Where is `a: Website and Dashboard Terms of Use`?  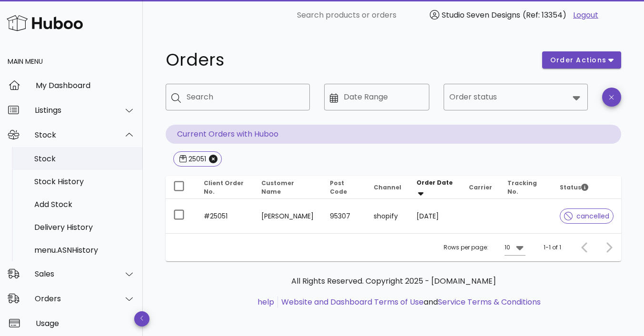
a: Website and Dashboard Terms of Use is located at coordinates (352, 301).